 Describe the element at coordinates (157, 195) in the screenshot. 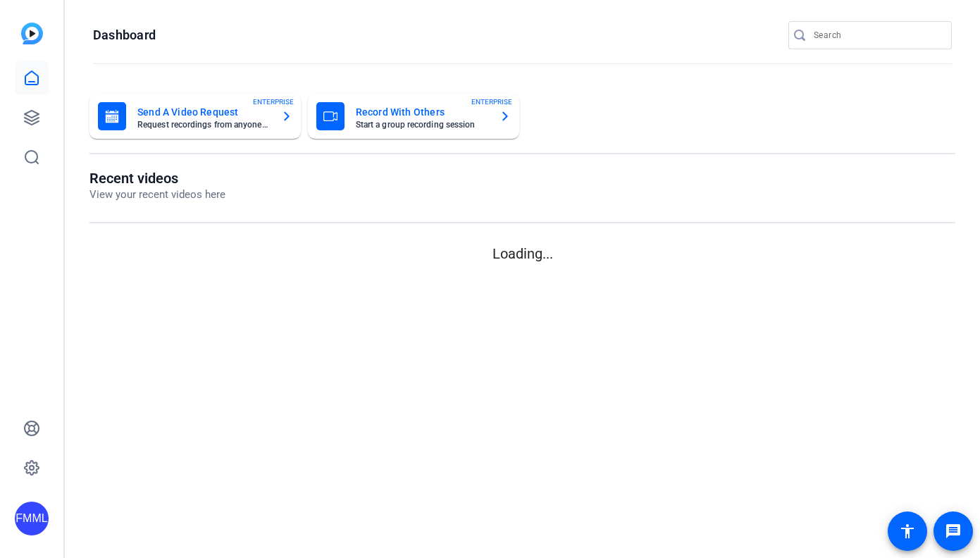

I see `p: View your recent videos here` at that location.